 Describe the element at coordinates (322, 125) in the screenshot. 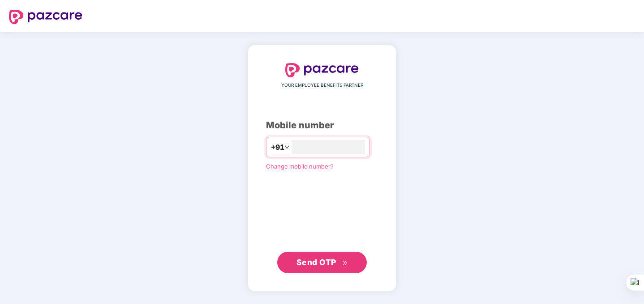

I see `div: Mobile number` at that location.